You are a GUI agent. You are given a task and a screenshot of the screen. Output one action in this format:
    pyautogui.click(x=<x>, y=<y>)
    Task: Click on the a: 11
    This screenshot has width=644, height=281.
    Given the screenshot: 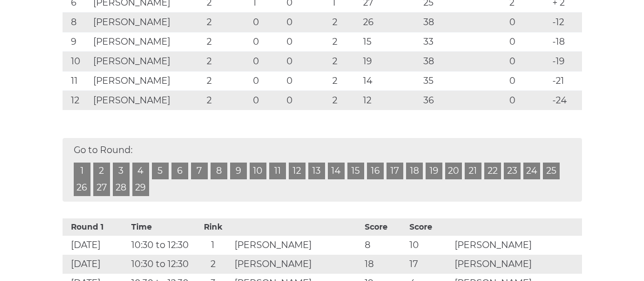 What is the action you would take?
    pyautogui.click(x=278, y=171)
    